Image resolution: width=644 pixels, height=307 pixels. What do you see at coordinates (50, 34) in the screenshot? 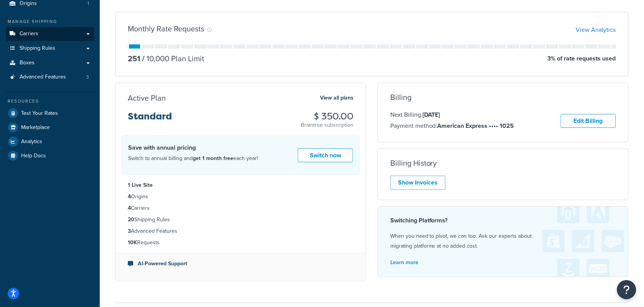
I see `a: Carriers` at bounding box center [50, 34].